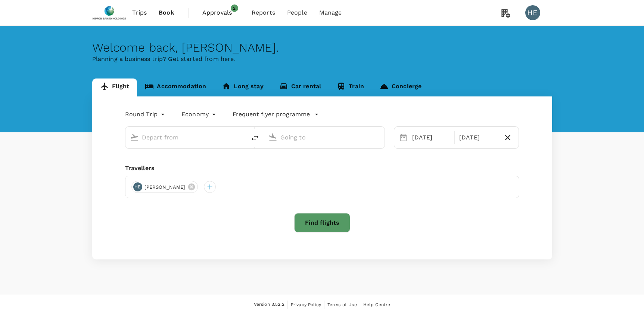  What do you see at coordinates (342, 304) in the screenshot?
I see `span: Terms of Use` at bounding box center [342, 304].